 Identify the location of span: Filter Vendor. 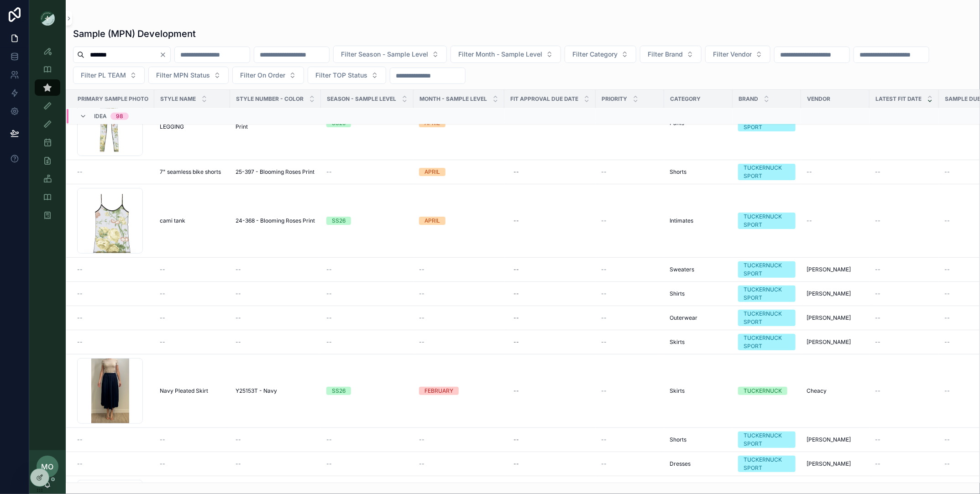
(732, 54).